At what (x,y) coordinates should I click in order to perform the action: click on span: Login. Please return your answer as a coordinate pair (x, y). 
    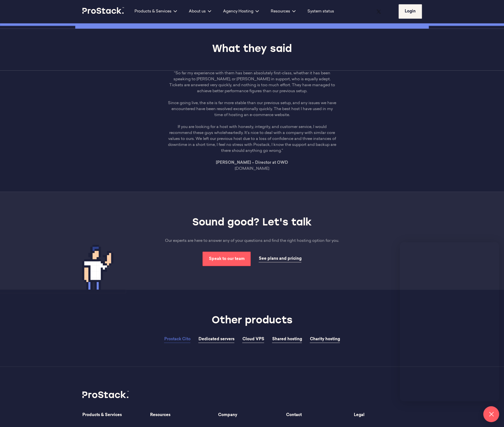
    Looking at the image, I should click on (411, 12).